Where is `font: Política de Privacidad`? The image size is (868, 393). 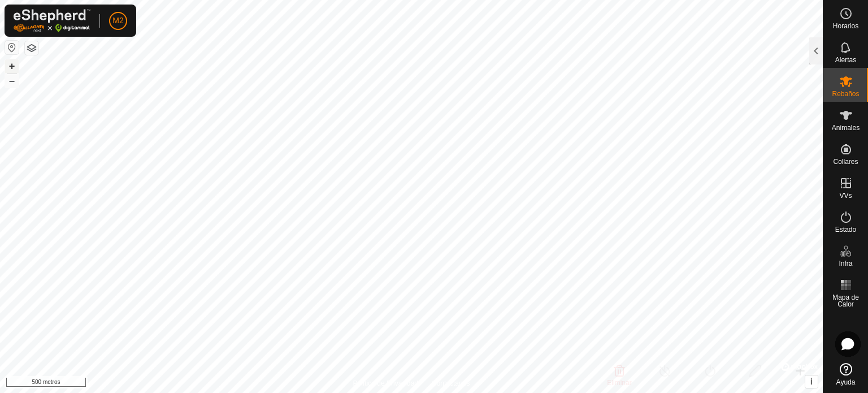 font: Política de Privacidad is located at coordinates (385, 383).